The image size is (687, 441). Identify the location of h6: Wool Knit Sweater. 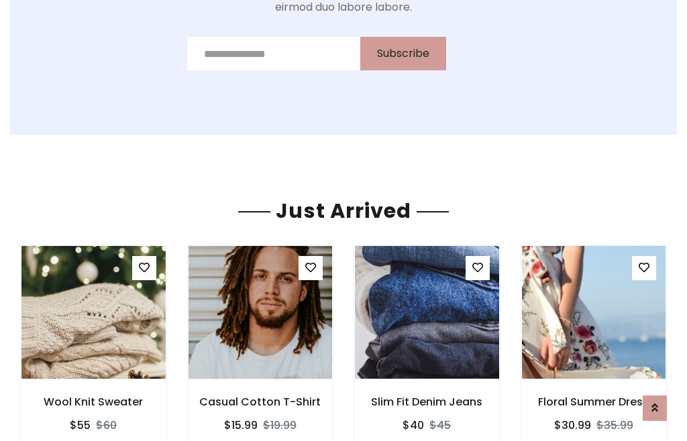
(93, 402).